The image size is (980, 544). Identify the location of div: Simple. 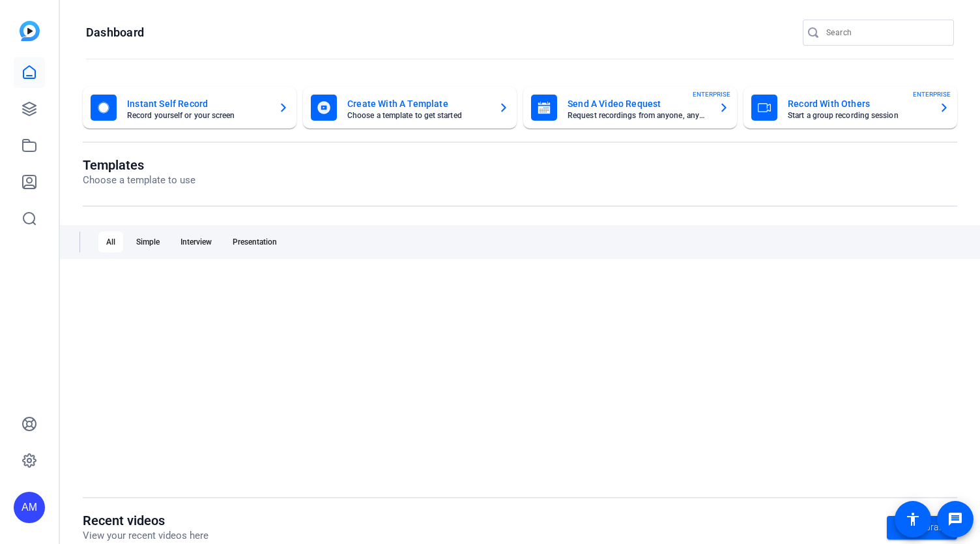
(148, 242).